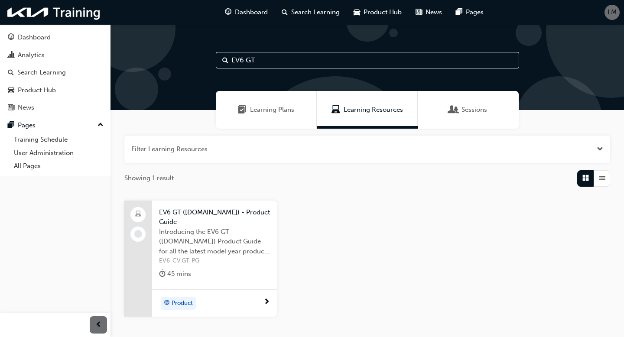  What do you see at coordinates (55, 72) in the screenshot?
I see `a: Search Learning` at bounding box center [55, 72].